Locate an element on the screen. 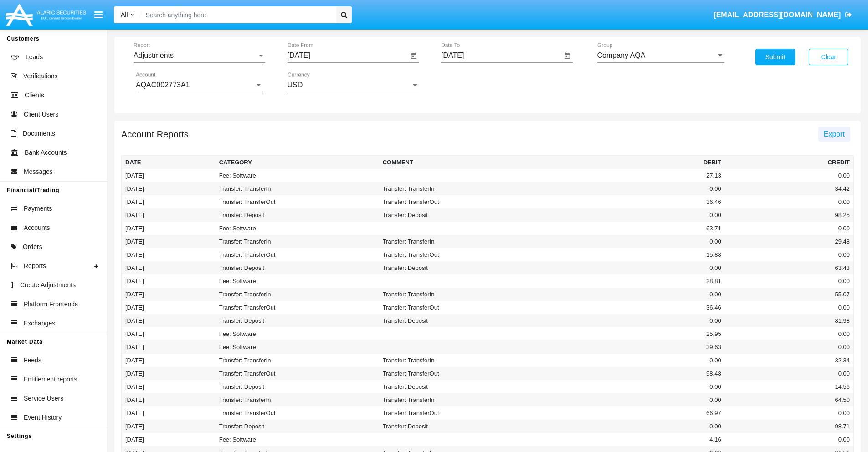 The height and width of the screenshot is (452, 868). span: Accounts is located at coordinates (37, 228).